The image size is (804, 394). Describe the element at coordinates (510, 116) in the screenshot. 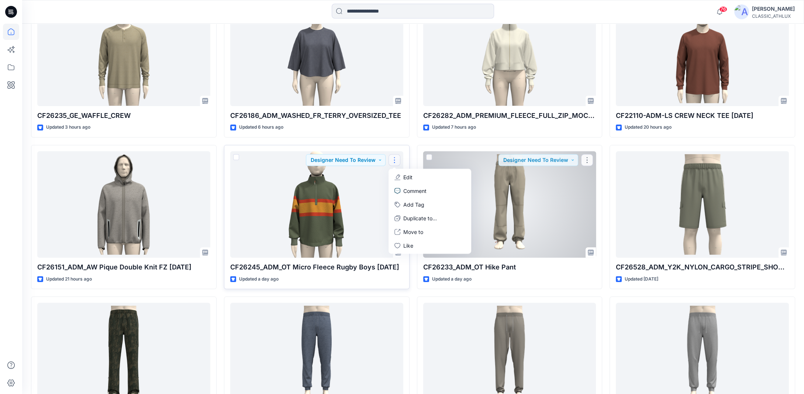

I see `p: CF26282_ADM_PREMIUM_FLEECE_FULL_ZIP_MOCK_NECK` at that location.